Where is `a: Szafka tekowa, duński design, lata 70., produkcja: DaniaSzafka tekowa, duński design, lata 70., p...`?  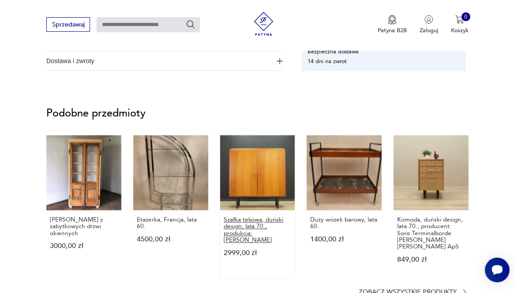
a: Szafka tekowa, duński design, lata 70., produkcja: DaniaSzafka tekowa, duński design, lata 70., p... is located at coordinates (258, 207).